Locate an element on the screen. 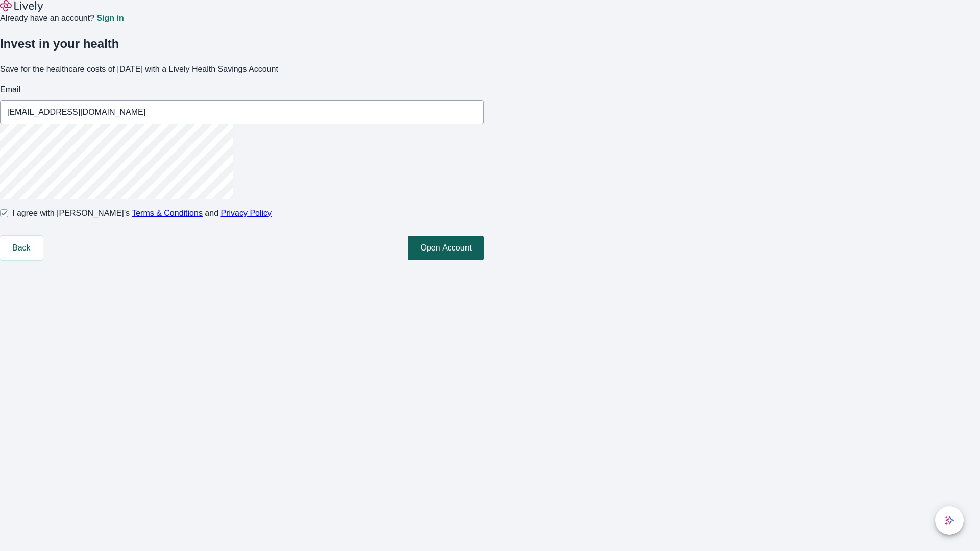 The width and height of the screenshot is (980, 551). button: chat is located at coordinates (950, 521).